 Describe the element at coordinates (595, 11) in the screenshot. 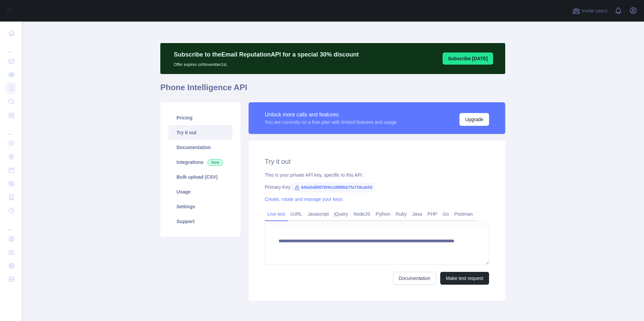

I see `span: Invite users` at that location.